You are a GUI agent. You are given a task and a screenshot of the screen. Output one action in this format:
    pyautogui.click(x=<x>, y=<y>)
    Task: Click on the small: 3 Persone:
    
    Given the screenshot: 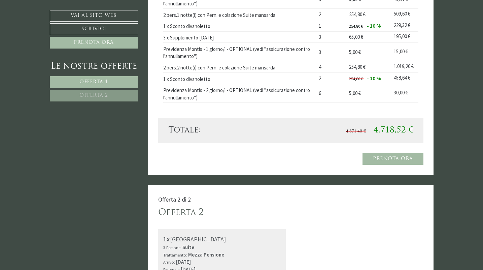 What is the action you would take?
    pyautogui.click(x=172, y=247)
    